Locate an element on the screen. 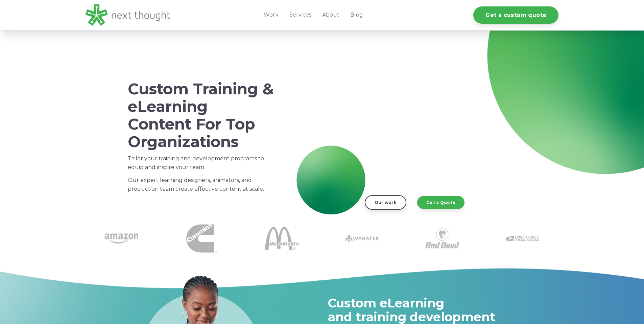 Image resolution: width=644 pixels, height=324 pixels. img: USPS is located at coordinates (522, 238).